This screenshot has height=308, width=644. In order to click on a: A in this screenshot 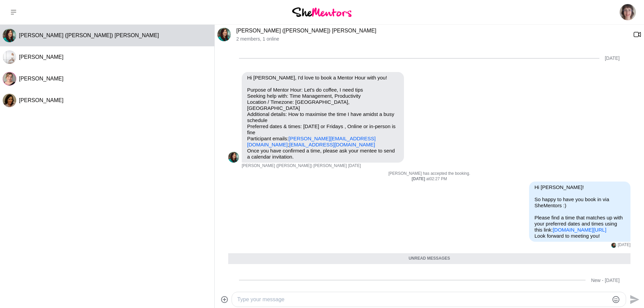, I will do `click(224, 34)`.